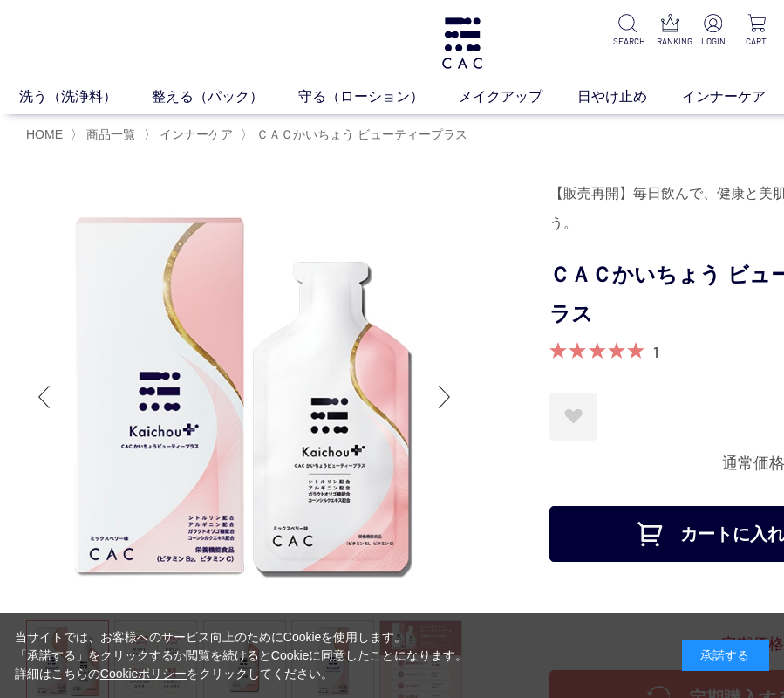 Image resolution: width=784 pixels, height=698 pixels. Describe the element at coordinates (462, 43) in the screenshot. I see `img: logo` at that location.